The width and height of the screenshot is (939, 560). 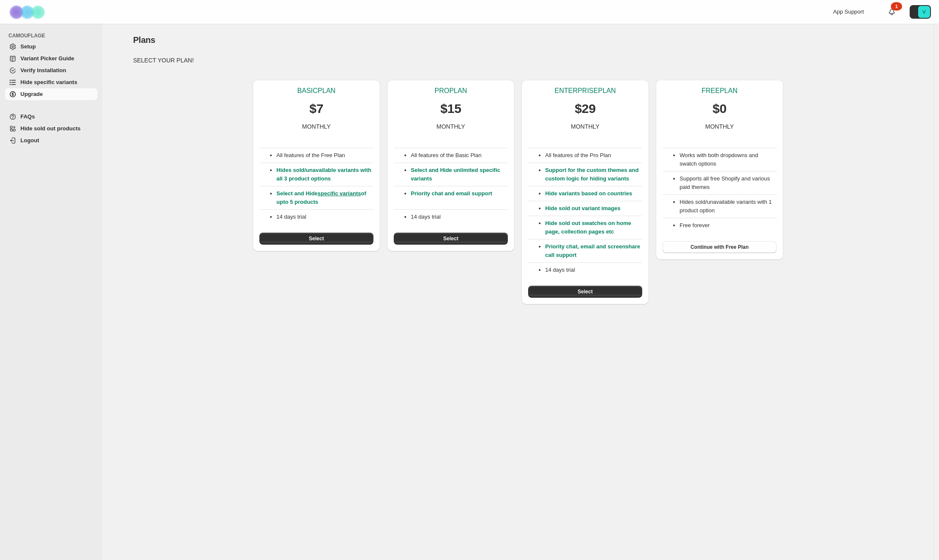 I want to click on li: Supports all free Shopify and various paid themes, so click(x=728, y=183).